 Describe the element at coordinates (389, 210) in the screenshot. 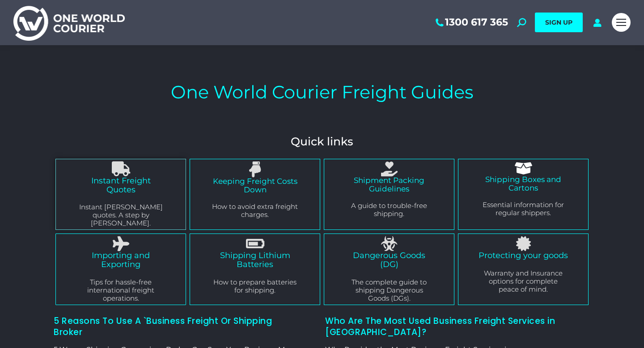

I see `p: A guide to trouble-free shipping.` at that location.